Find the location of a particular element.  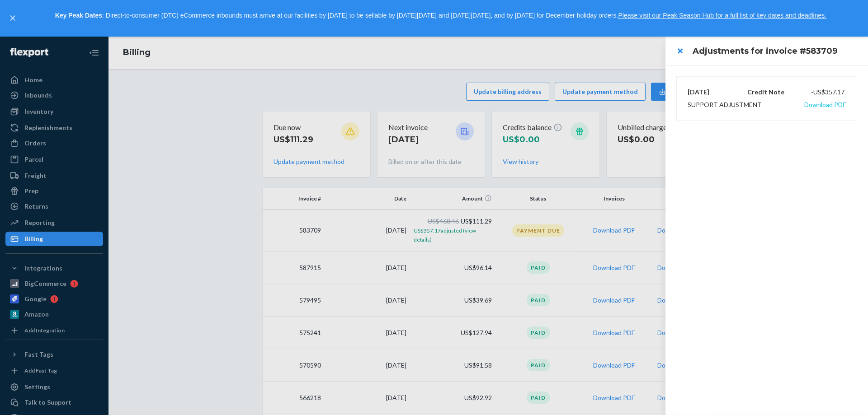

button: close is located at coordinates (680, 51).